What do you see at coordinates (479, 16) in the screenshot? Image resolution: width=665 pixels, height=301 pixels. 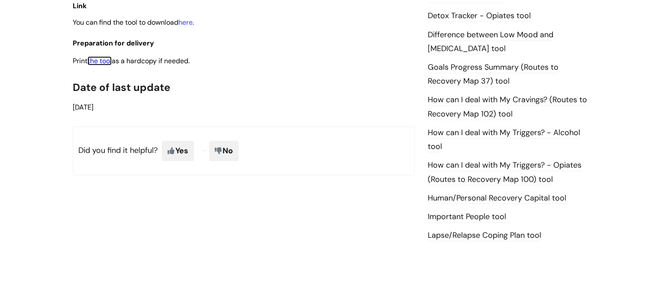 I see `a: Detox Tracker - Opiates tool` at bounding box center [479, 16].